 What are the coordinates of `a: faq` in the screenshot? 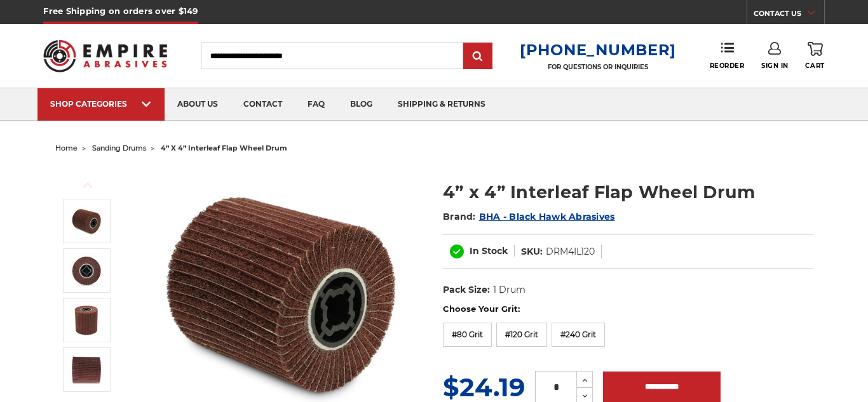 It's located at (316, 105).